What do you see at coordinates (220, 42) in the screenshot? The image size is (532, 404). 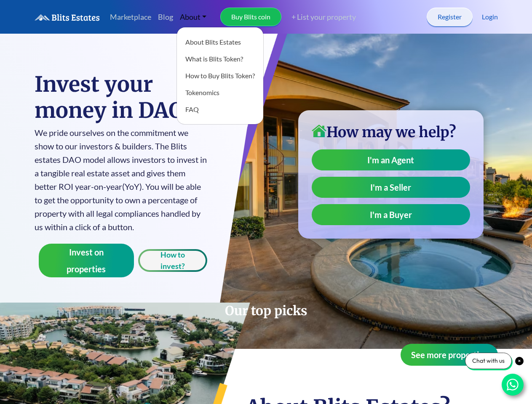 I see `a: About Blits Estates` at bounding box center [220, 42].